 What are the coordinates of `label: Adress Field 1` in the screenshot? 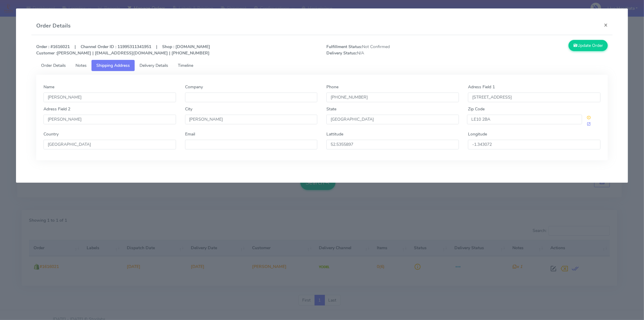 It's located at (482, 87).